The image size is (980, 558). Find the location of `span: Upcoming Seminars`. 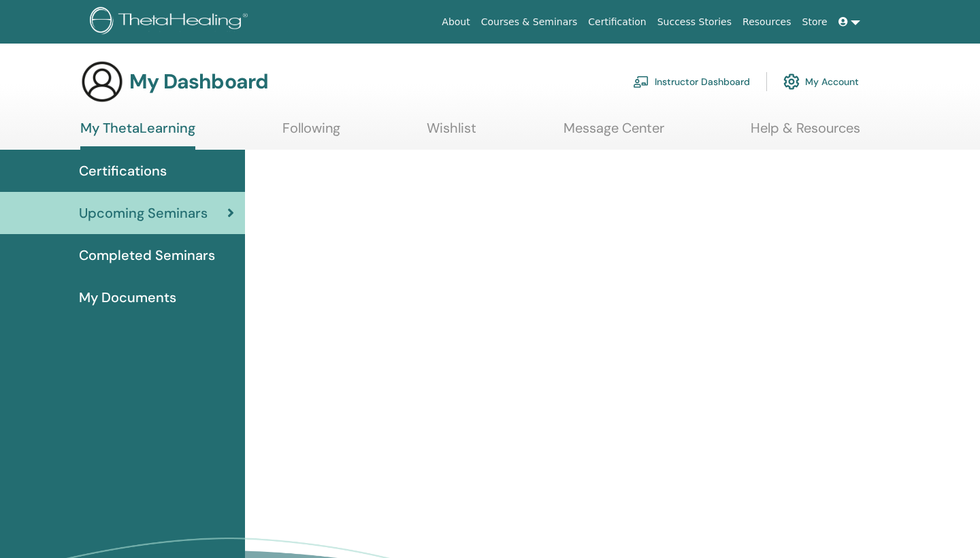

span: Upcoming Seminars is located at coordinates (143, 213).